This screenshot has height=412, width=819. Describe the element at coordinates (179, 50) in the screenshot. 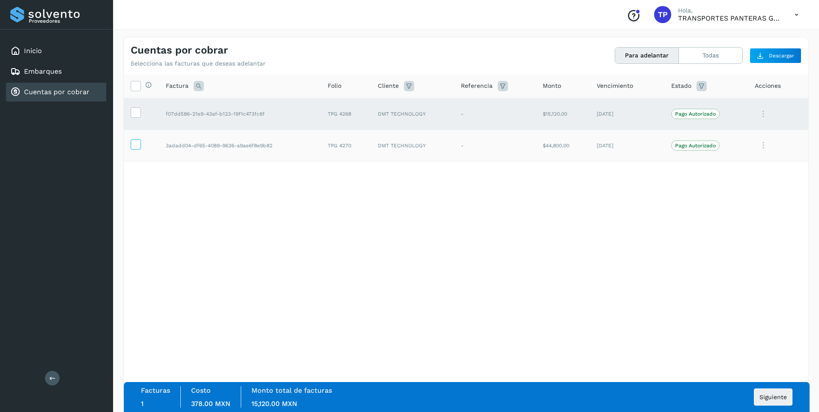

I see `h4: Cuentas por cobrar` at that location.